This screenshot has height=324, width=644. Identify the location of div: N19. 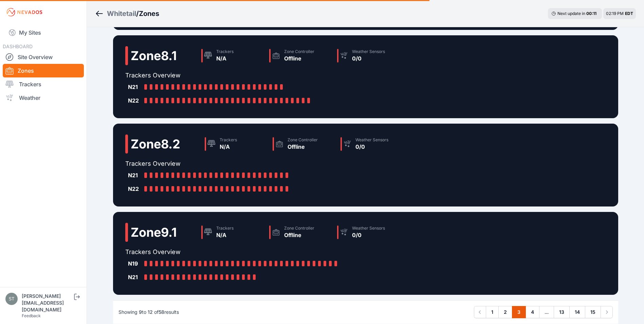
(135, 263).